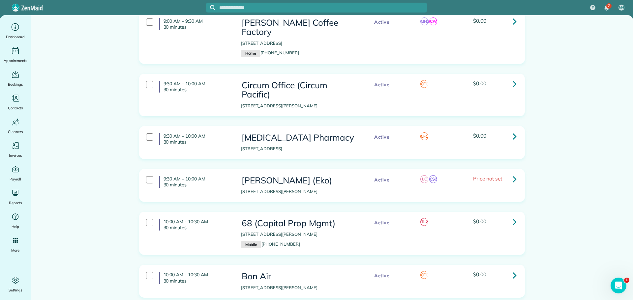  Describe the element at coordinates (609, 6) in the screenshot. I see `span: 7` at that location.